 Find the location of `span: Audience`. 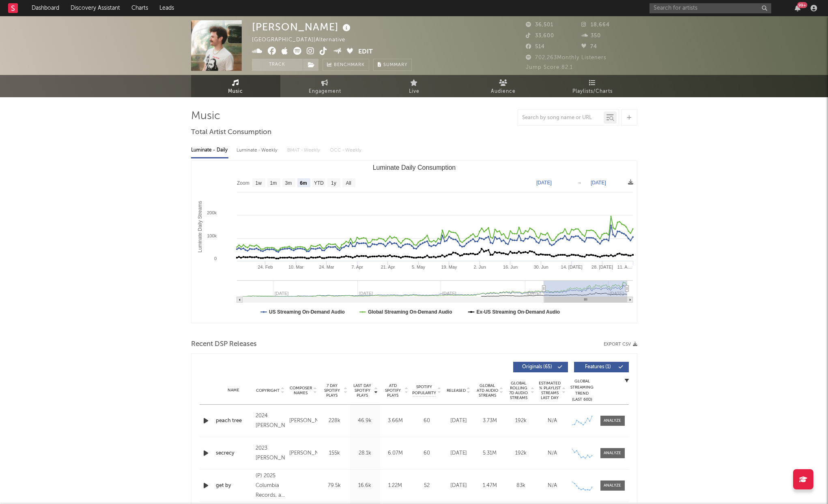

span: Audience is located at coordinates (503, 92).